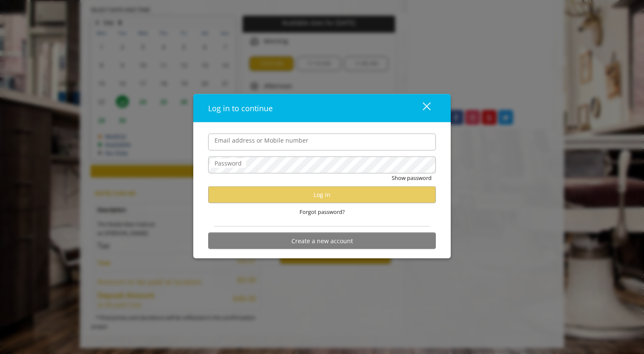 This screenshot has height=354, width=644. I want to click on input: Email address or Mobile number, so click(322, 142).